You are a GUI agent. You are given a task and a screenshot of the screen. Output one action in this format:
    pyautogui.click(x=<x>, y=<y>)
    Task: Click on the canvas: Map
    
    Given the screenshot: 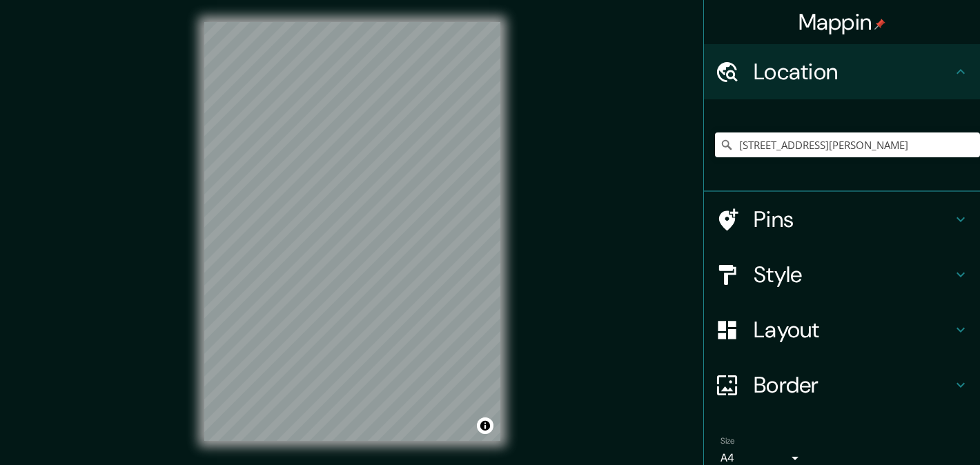 What is the action you would take?
    pyautogui.click(x=352, y=231)
    